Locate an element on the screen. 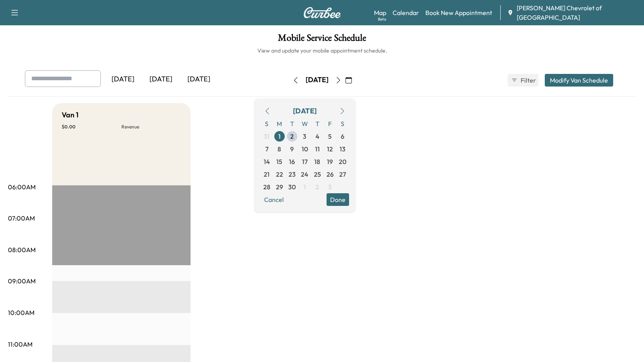 This screenshot has width=644, height=362. span: 30 is located at coordinates (292, 187).